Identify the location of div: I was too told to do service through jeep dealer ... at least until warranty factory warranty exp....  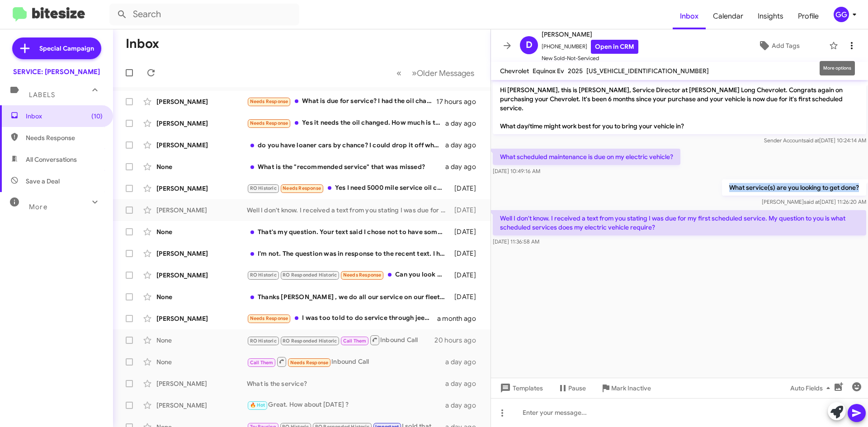
(342, 318).